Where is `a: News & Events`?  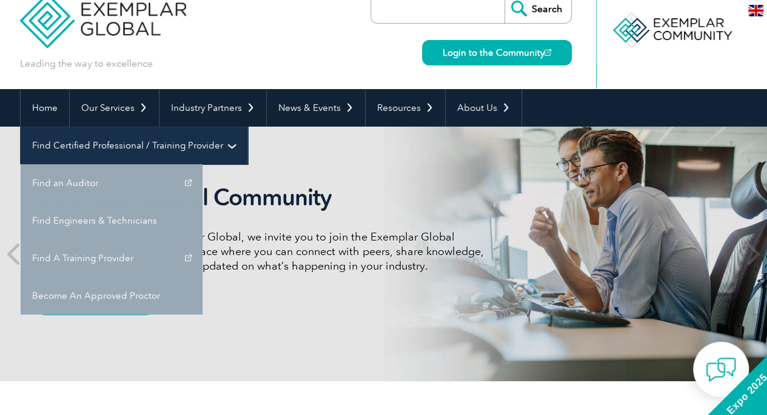
a: News & Events is located at coordinates (316, 108).